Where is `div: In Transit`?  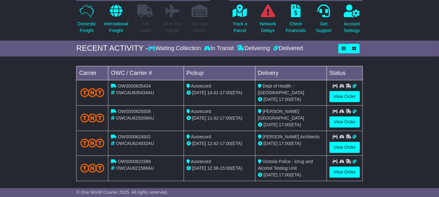 div: In Transit is located at coordinates (219, 49).